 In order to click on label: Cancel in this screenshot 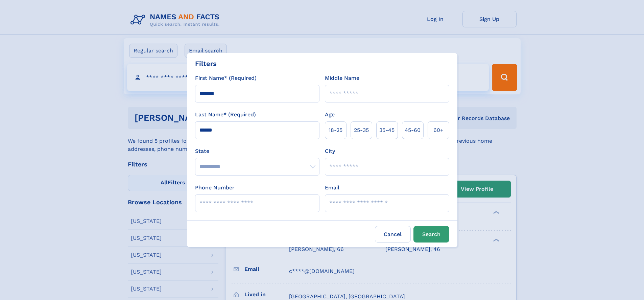, I will do `click(393, 234)`.